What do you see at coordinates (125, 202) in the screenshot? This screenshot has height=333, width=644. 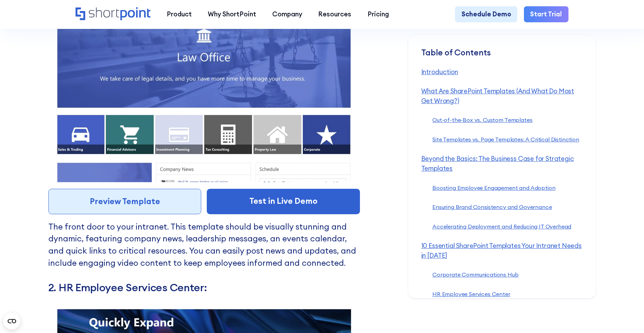 I see `a: Preview Template` at bounding box center [125, 202].